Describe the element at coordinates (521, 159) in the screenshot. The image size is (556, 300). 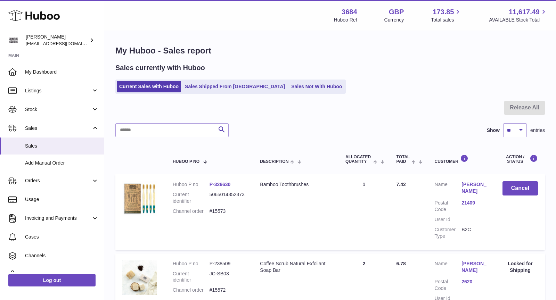
I see `div: Action / Status` at that location.